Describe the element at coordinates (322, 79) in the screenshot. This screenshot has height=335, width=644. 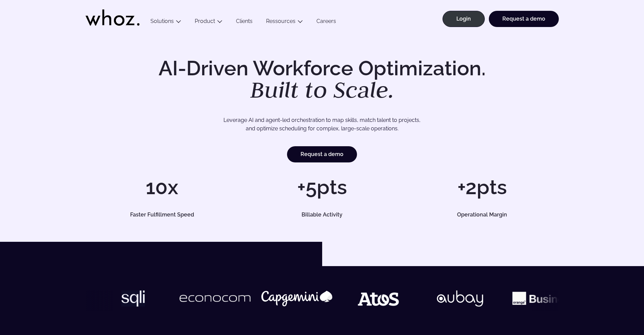
I see `h1: AI-Driven Workforce Optimization.` at that location.